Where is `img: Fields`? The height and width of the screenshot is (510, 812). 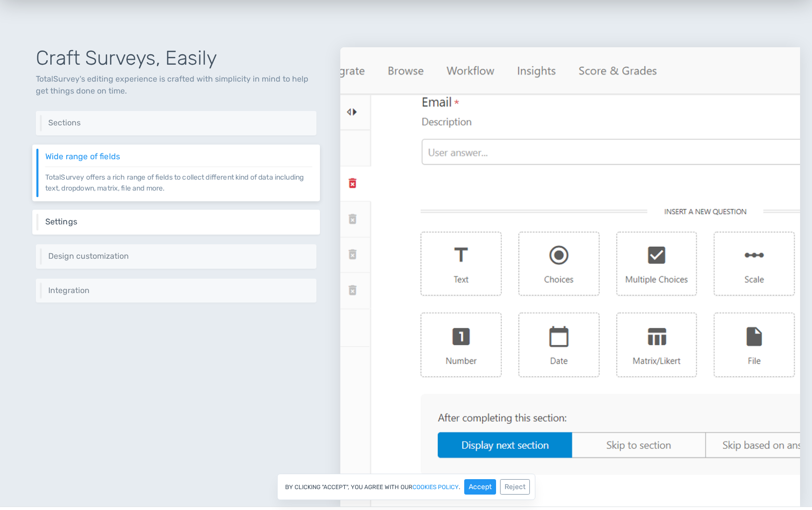
img: Fields is located at coordinates (571, 276).